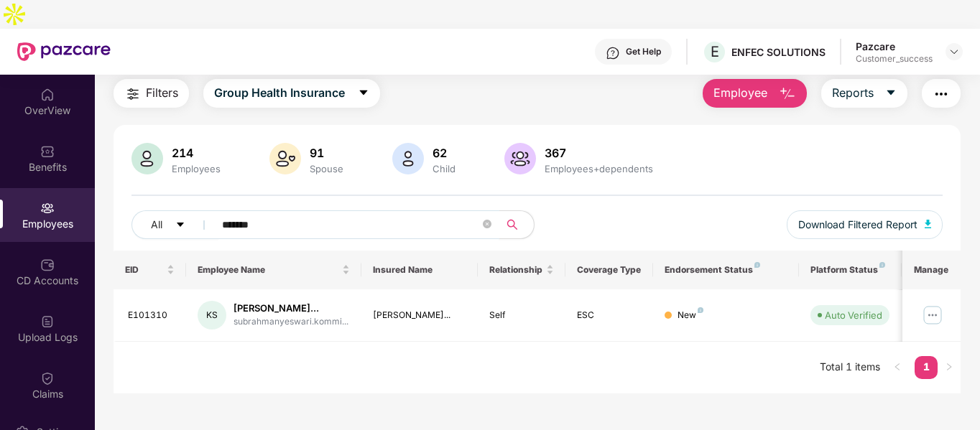 This screenshot has width=980, height=430. What do you see at coordinates (609, 315) in the screenshot?
I see `div: ESC` at bounding box center [609, 315].